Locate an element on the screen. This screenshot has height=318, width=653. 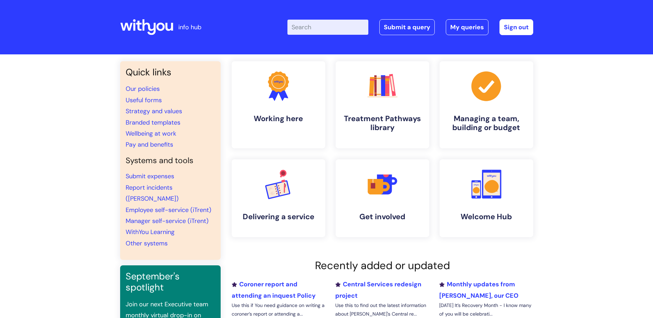
a: Get involved is located at coordinates (383, 198).